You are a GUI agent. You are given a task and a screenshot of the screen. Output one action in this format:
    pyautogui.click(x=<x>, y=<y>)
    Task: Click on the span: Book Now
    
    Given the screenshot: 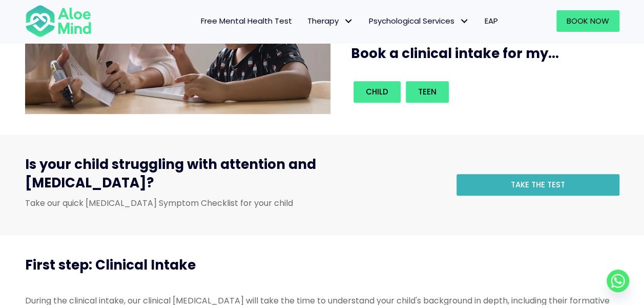 What is the action you would take?
    pyautogui.click(x=588, y=20)
    